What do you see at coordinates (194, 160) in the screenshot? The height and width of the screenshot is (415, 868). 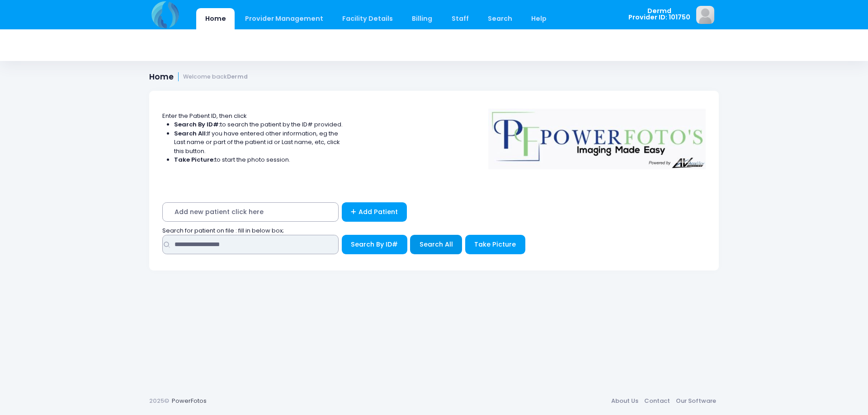 I see `strong: Take Picture:` at bounding box center [194, 160].